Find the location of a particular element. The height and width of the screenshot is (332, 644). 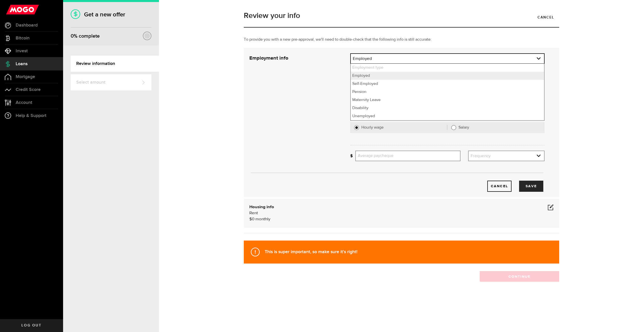

label: Salary is located at coordinates (500, 128).